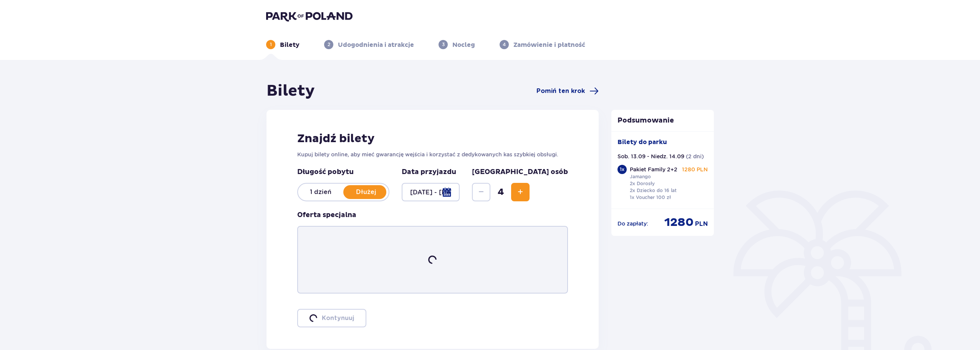 This screenshot has height=350, width=980. Describe the element at coordinates (679, 223) in the screenshot. I see `p: 1280` at that location.